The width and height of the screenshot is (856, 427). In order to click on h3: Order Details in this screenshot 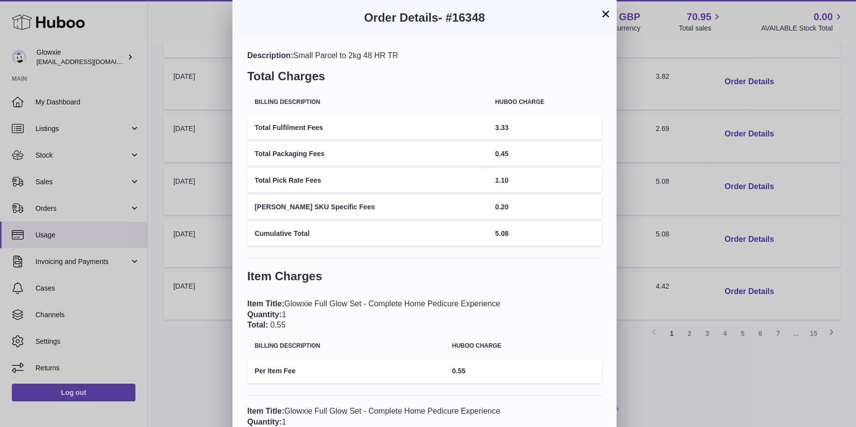, I will do `click(425, 18)`.